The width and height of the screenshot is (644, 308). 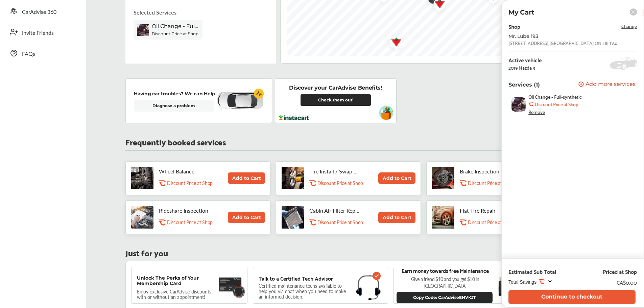 I want to click on div: 2019 Mazda 3, so click(x=522, y=67).